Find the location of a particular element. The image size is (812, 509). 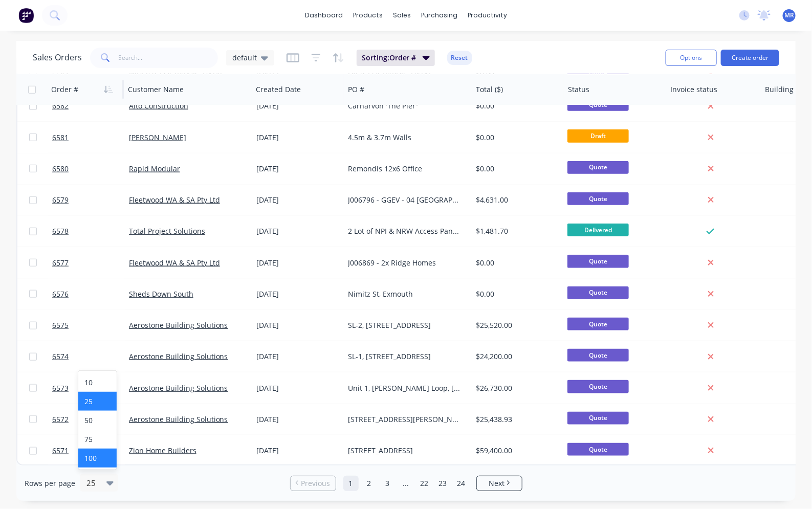

a: Previous page is located at coordinates (313, 483).